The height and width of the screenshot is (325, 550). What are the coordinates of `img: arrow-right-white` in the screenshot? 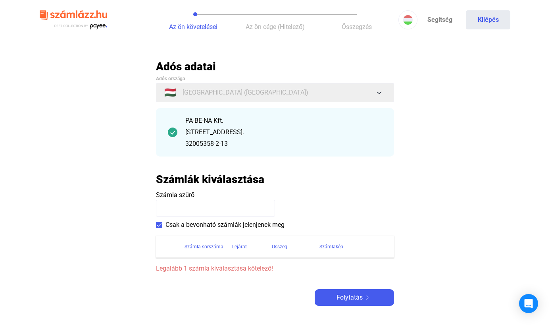 It's located at (367, 297).